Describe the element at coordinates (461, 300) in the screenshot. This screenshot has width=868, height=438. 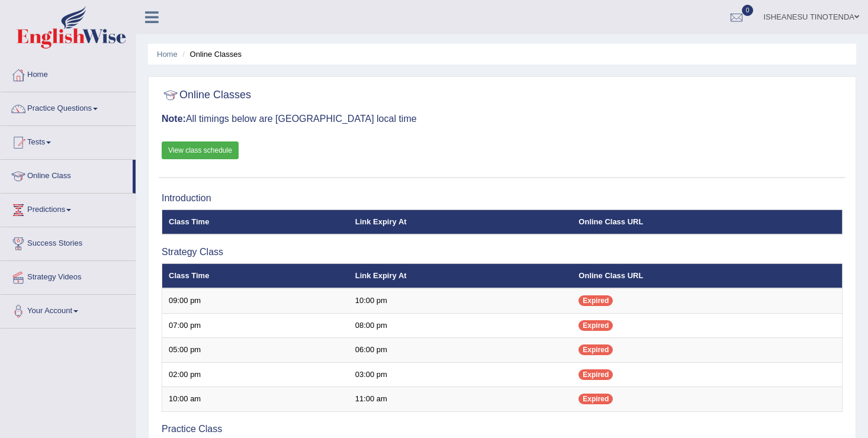
I see `td: 10:00 pm` at that location.